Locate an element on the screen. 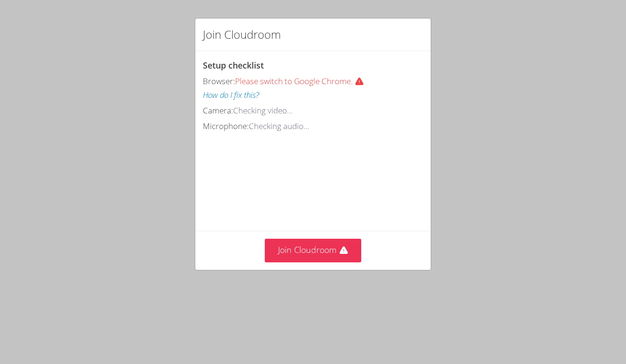 The width and height of the screenshot is (626, 364). span: Camera: is located at coordinates (218, 110).